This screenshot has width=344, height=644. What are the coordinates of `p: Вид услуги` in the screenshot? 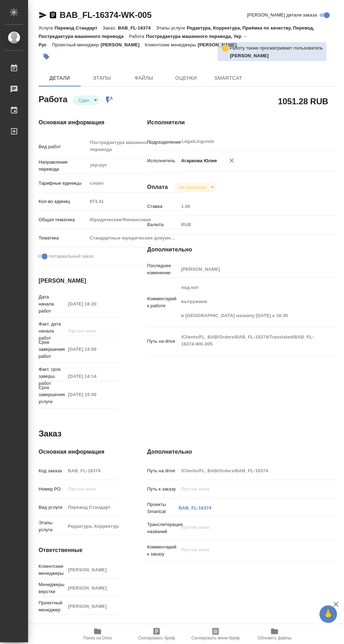 It's located at (52, 507).